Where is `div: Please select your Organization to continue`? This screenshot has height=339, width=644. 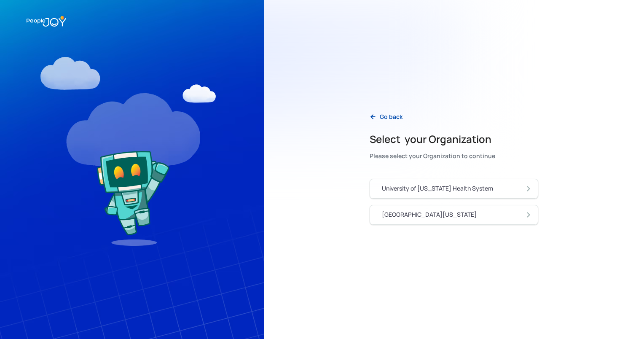
div: Please select your Organization to continue is located at coordinates (432, 156).